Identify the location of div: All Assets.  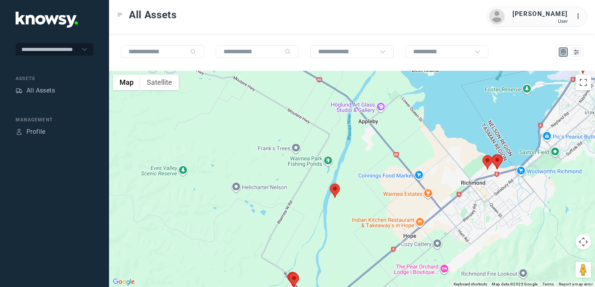
(41, 91).